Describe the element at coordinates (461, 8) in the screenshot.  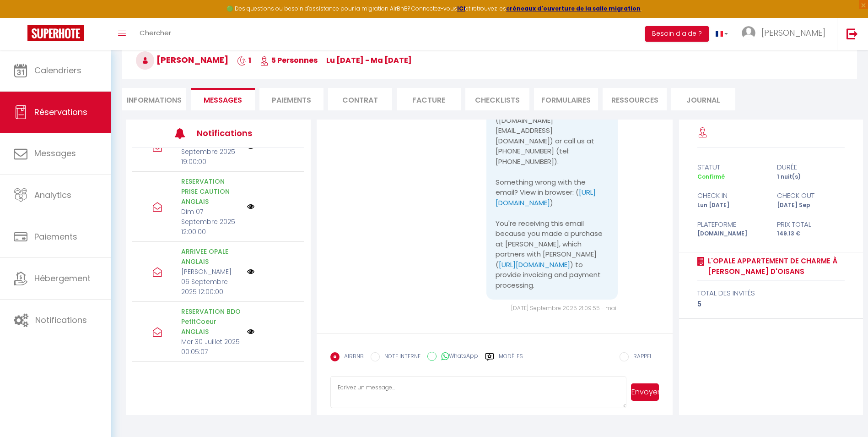
I see `strong: ICI` at that location.